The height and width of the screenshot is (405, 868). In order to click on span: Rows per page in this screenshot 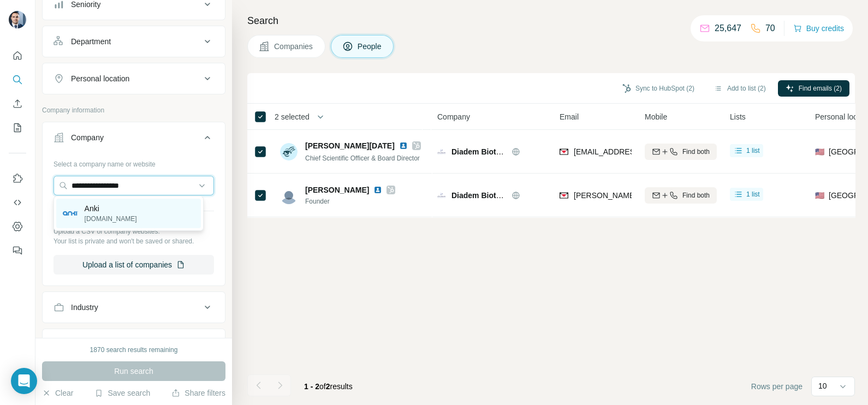, I will do `click(777, 386)`.